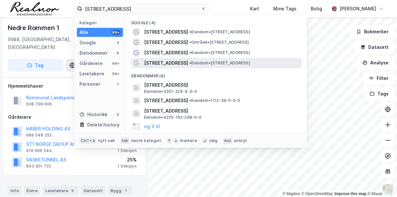 This screenshot has width=397, height=197. Describe the element at coordinates (373, 32) in the screenshot. I see `button: Bokmerker` at that location.